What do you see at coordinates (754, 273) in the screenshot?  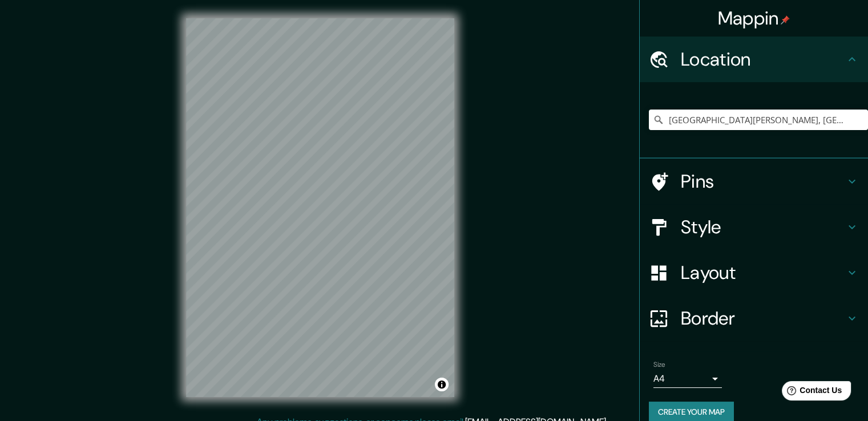 I see `div: Layout` at bounding box center [754, 273].